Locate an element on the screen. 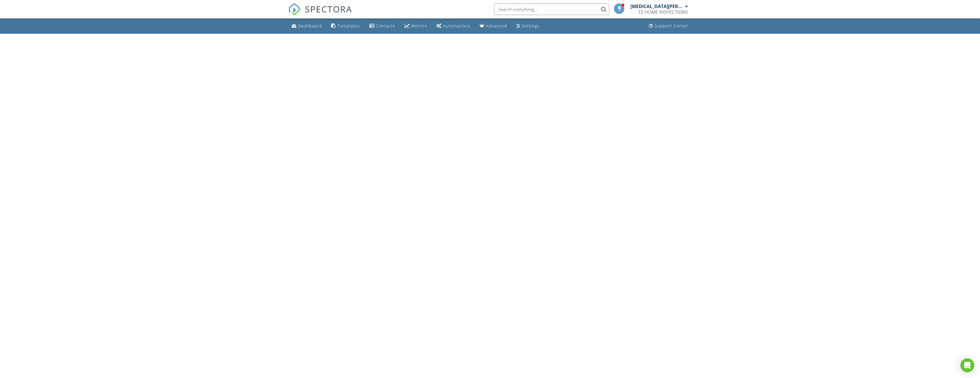  a: Dashboard is located at coordinates (307, 26).